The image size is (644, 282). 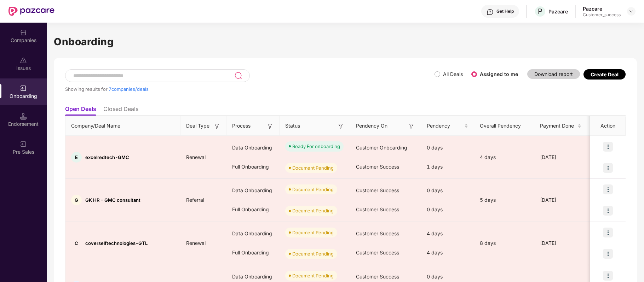 I want to click on div: C, so click(x=76, y=244).